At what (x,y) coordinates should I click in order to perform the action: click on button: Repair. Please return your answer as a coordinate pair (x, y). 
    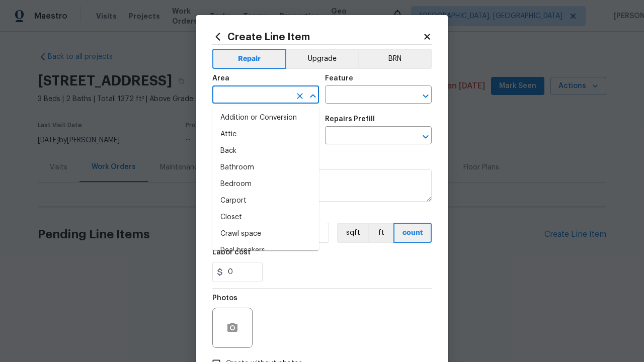
    Looking at the image, I should click on (249, 59).